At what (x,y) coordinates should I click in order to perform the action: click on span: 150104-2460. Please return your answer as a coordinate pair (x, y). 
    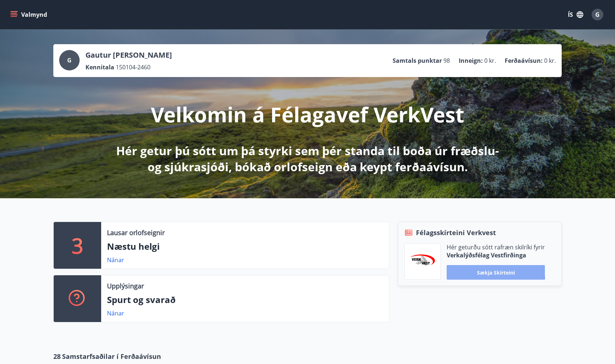
    Looking at the image, I should click on (133, 67).